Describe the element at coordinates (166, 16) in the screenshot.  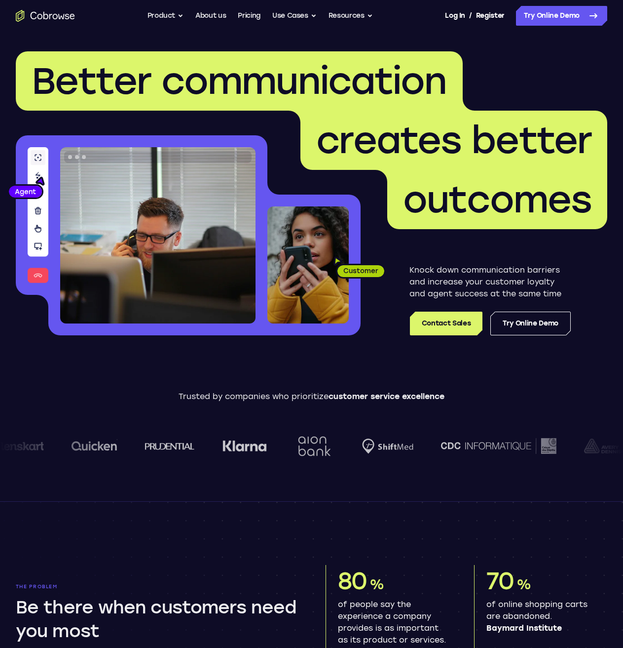
I see `button: Product` at that location.